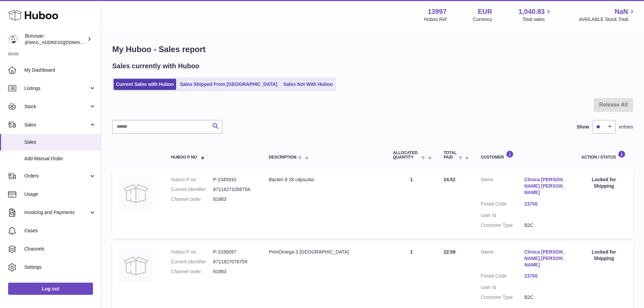 The height and width of the screenshot is (308, 644). What do you see at coordinates (60, 194) in the screenshot?
I see `span: Usage` at bounding box center [60, 194].